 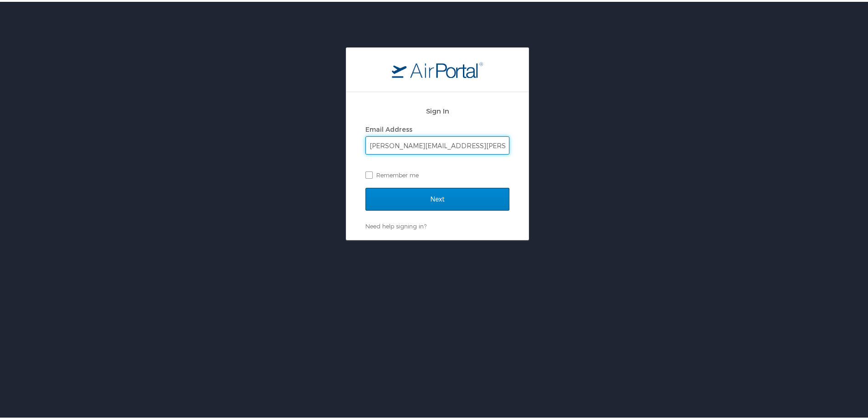 I want to click on input: Next, so click(x=437, y=197).